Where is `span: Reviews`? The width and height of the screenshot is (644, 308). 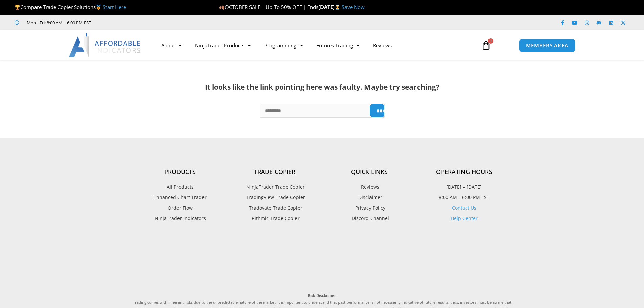 span: Reviews is located at coordinates (369, 187).